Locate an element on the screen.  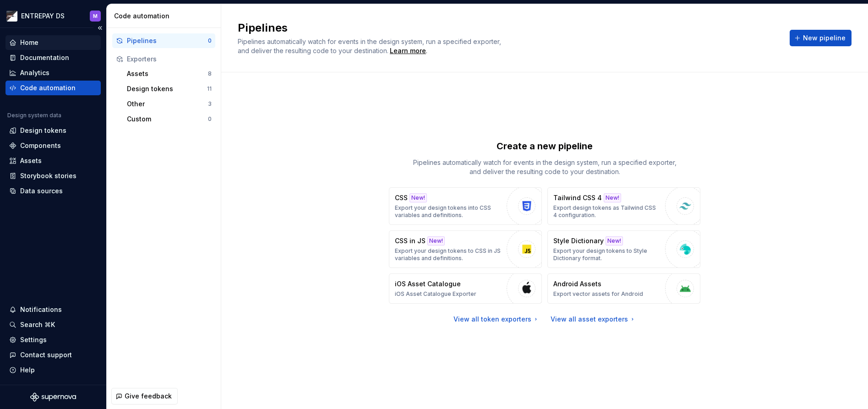
button: Notifications is located at coordinates (53, 309).